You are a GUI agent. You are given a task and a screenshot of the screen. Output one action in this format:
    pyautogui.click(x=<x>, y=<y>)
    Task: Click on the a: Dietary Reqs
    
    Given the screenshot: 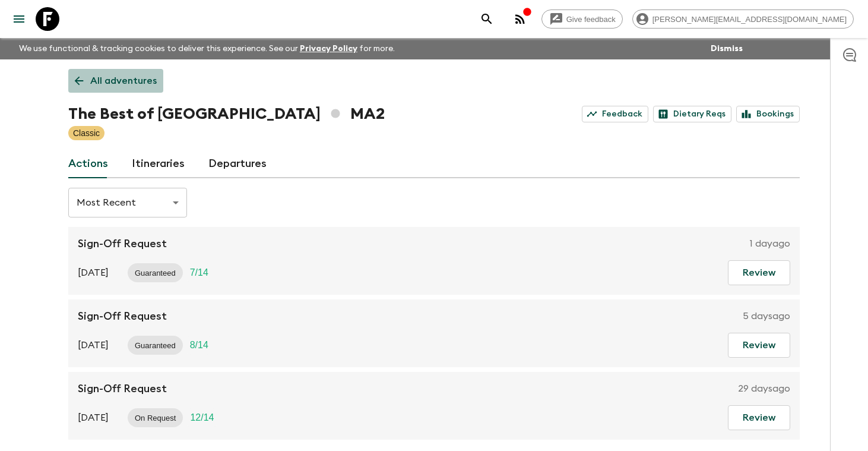 What is the action you would take?
    pyautogui.click(x=692, y=114)
    